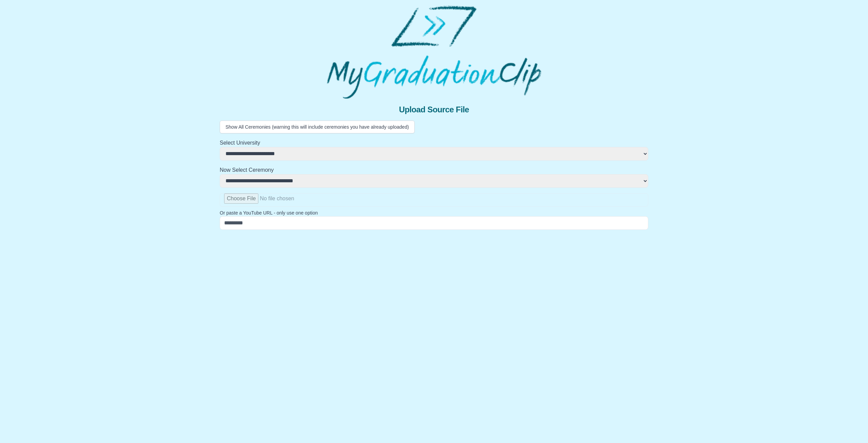  I want to click on button: Show All Ceremonies (warning this will include ceremonies you have already uploaded), so click(317, 127).